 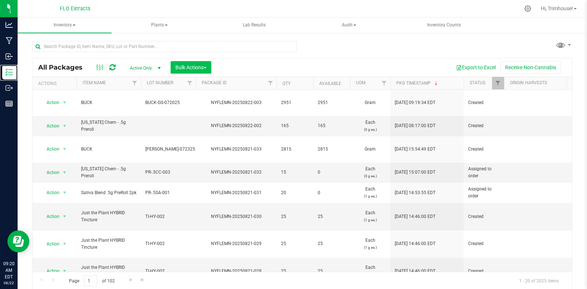 What do you see at coordinates (56, 84) in the screenshot?
I see `div: Actions` at bounding box center [56, 84].